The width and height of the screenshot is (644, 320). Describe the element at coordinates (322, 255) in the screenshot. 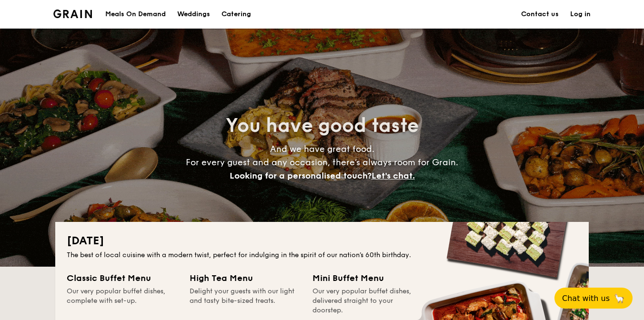

I see `div: The best of local cuisine with a modern twist, perfect for indulging in the spirit of our nation’...` at that location.